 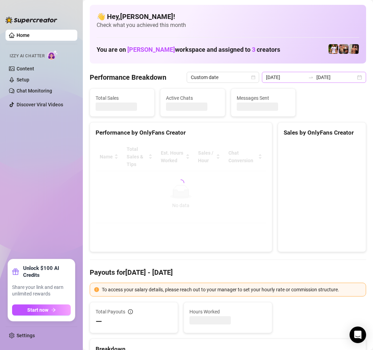 I want to click on span: calendar, so click(x=253, y=77).